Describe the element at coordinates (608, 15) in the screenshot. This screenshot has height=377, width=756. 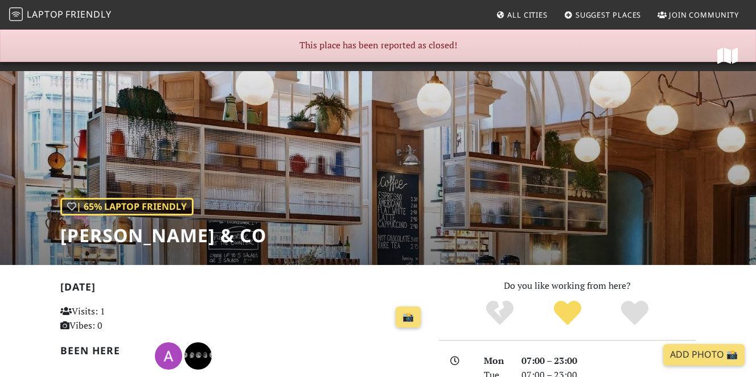
I see `span: Suggest Places` at that location.